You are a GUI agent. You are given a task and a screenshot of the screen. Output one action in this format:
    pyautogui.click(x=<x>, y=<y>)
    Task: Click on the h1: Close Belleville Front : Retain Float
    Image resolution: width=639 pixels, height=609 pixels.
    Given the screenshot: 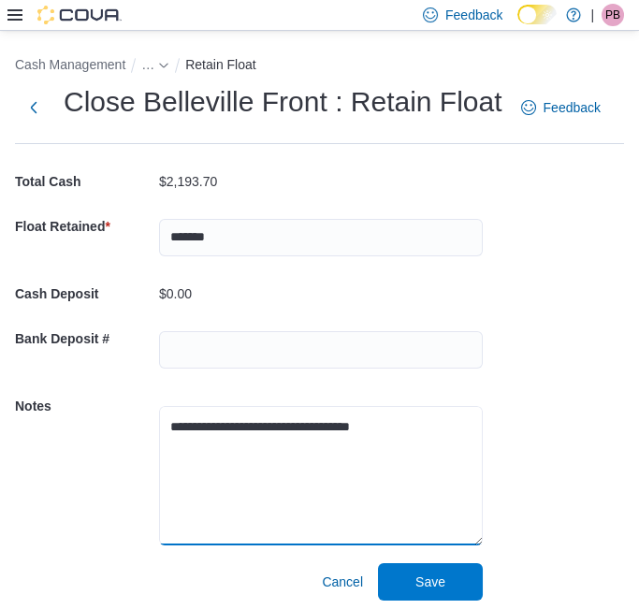 What is the action you would take?
    pyautogui.click(x=283, y=102)
    